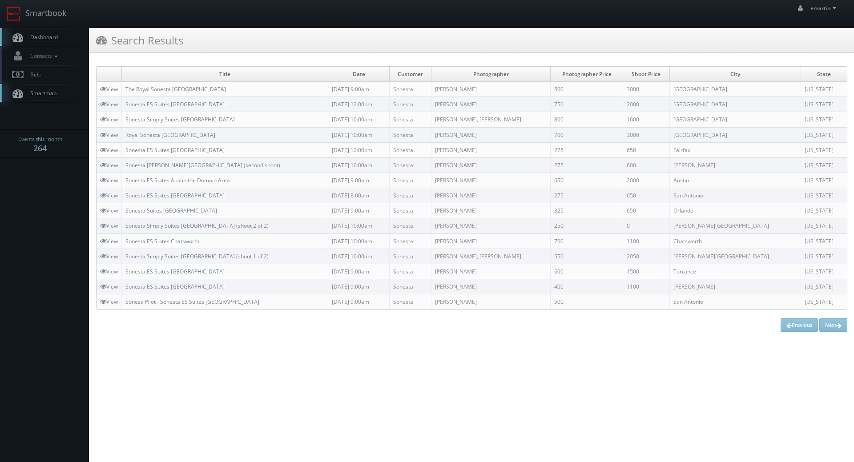 Image resolution: width=854 pixels, height=462 pixels. What do you see at coordinates (587, 211) in the screenshot?
I see `td: 325` at bounding box center [587, 211].